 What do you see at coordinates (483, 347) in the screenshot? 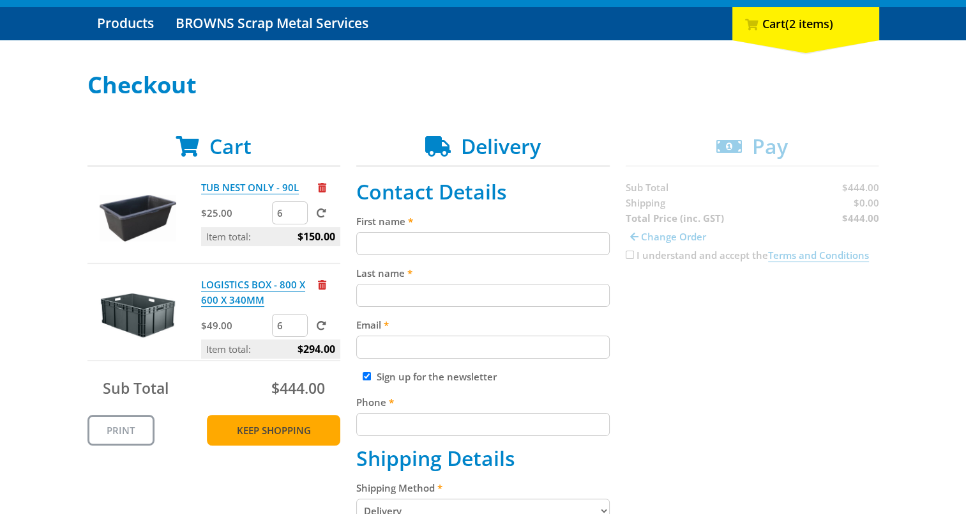
I see `input: Please enter your email address.` at bounding box center [483, 347].